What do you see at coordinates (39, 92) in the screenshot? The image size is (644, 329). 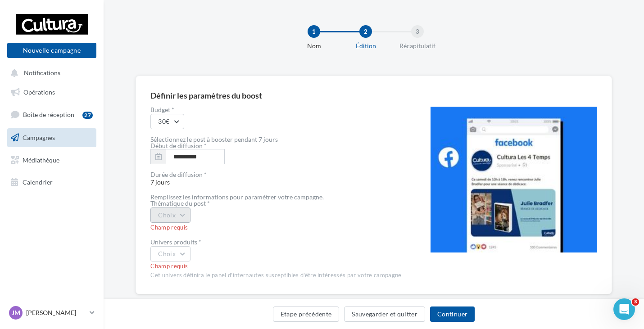 I see `span: Opérations` at bounding box center [39, 92].